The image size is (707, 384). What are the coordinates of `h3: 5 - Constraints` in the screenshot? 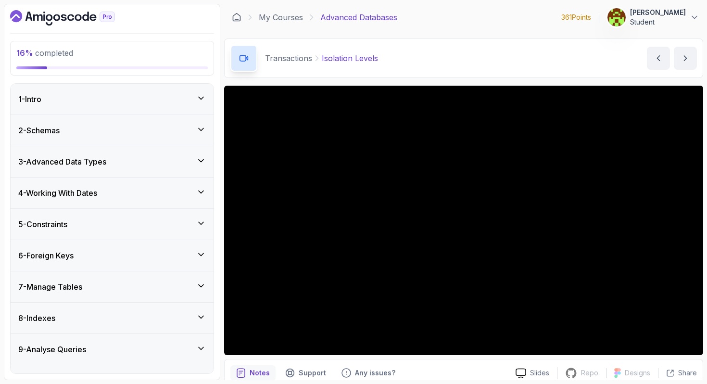 It's located at (43, 224).